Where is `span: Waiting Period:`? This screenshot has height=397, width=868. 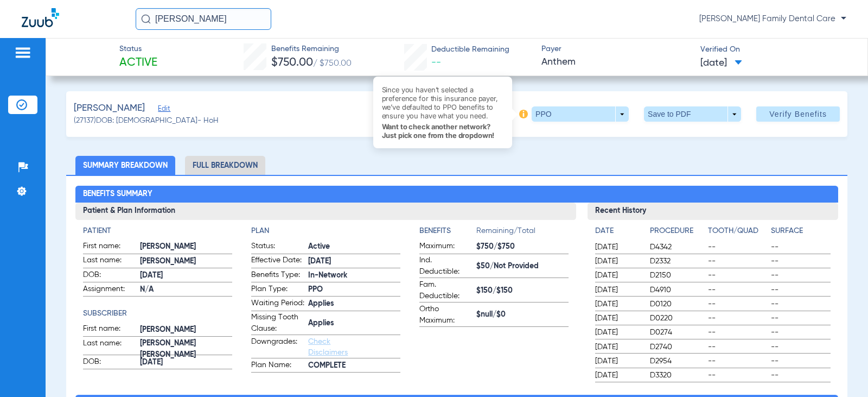
span: Waiting Period: is located at coordinates (278, 304).